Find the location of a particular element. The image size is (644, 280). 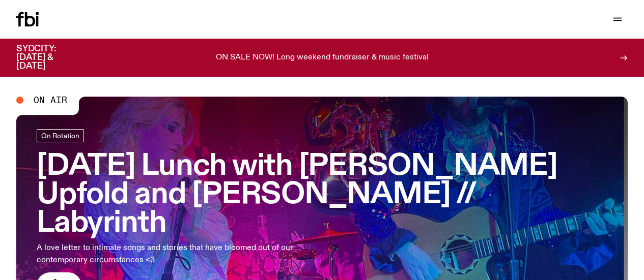

p: ON SALE NOW! Long weekend fundraiser & music festival is located at coordinates (322, 58).